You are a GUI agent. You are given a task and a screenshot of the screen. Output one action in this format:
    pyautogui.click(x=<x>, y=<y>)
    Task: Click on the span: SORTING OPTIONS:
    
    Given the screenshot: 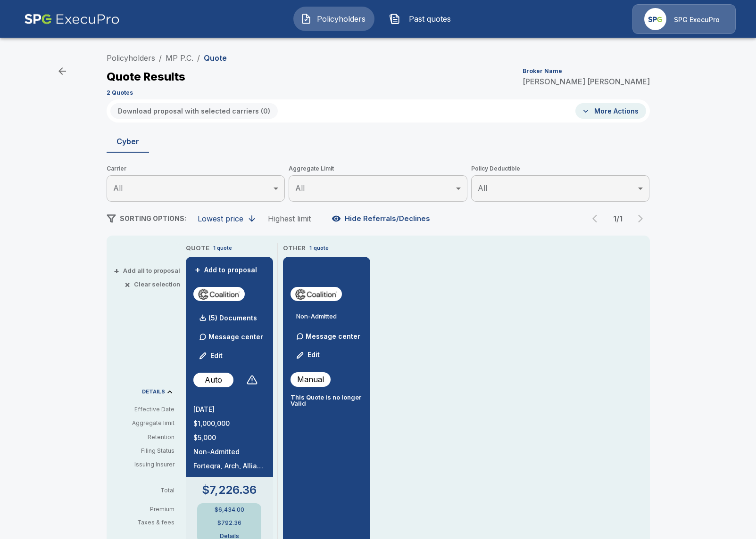 What is the action you would take?
    pyautogui.click(x=153, y=219)
    